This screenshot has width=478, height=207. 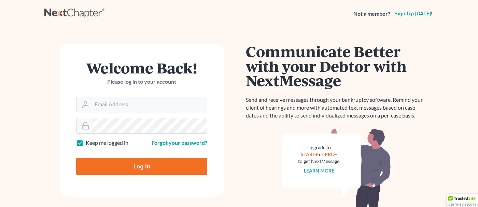 I want to click on a: PRO+, so click(x=331, y=154).